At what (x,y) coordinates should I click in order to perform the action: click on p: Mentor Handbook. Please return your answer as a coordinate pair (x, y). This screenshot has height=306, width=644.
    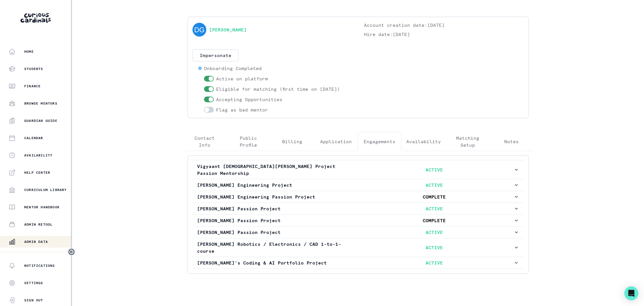
    Looking at the image, I should click on (42, 207).